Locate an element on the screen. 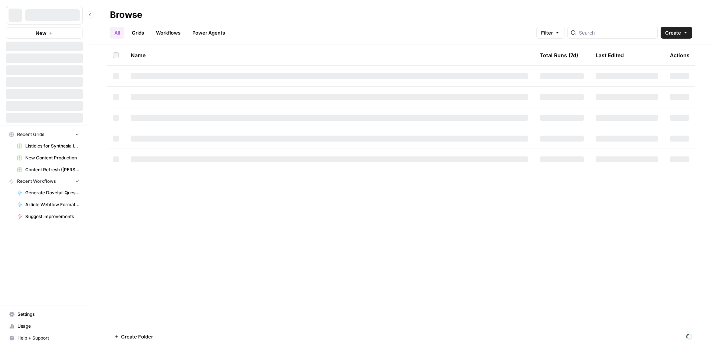  span: Create Folder is located at coordinates (137, 337).